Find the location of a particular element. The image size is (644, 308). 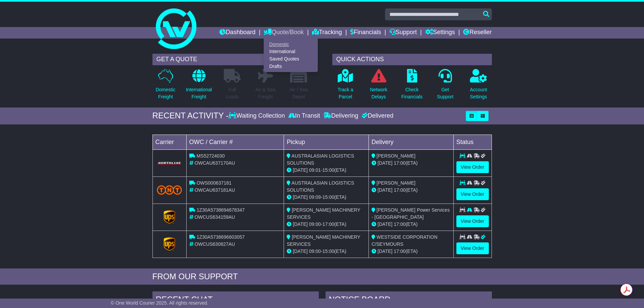

td: Delivery is located at coordinates (411, 142).